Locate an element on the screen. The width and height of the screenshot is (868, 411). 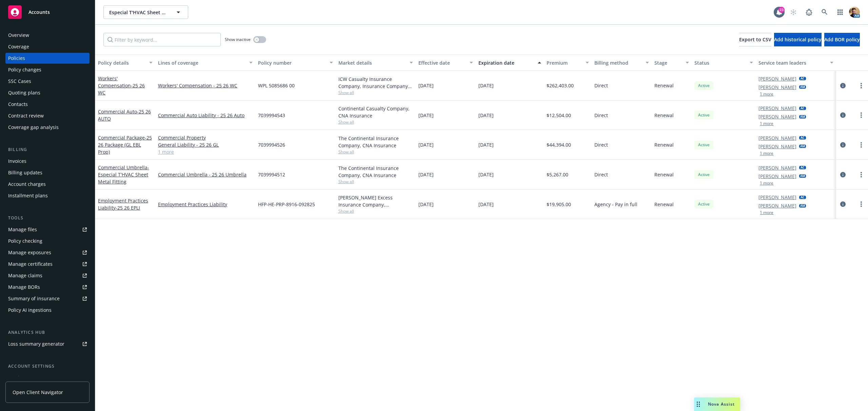
a: Commercial Umbrella - 25 26 Umbrella is located at coordinates (205, 174).